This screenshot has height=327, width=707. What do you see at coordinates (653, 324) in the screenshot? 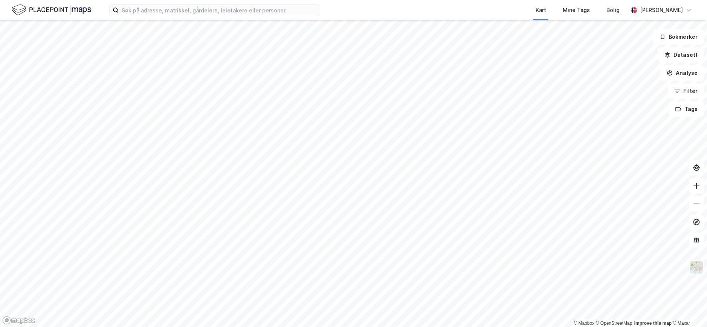
I see `a: Improve this map` at bounding box center [653, 324].